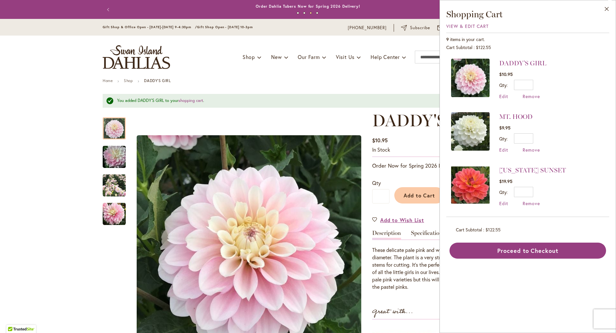 The height and width of the screenshot is (333, 616). What do you see at coordinates (451, 28) in the screenshot?
I see `a: Email Us` at bounding box center [451, 28].